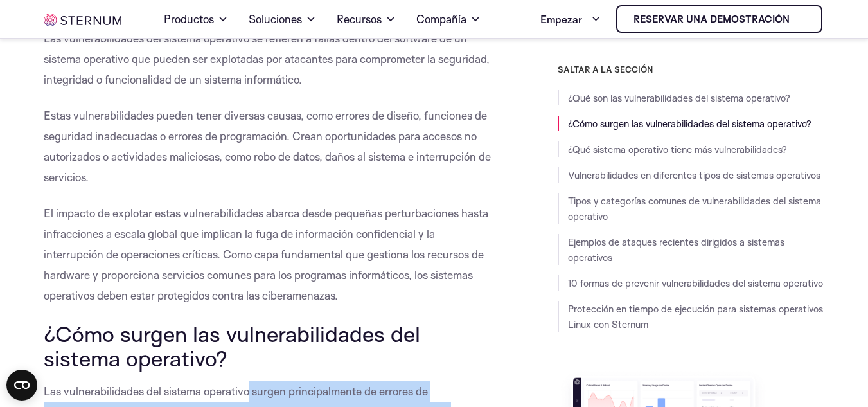 This screenshot has height=407, width=868. I want to click on font: Estas vulnerabilidades pueden tener diversas causas, como errores de diseño, funciones de segurid..., so click(267, 146).